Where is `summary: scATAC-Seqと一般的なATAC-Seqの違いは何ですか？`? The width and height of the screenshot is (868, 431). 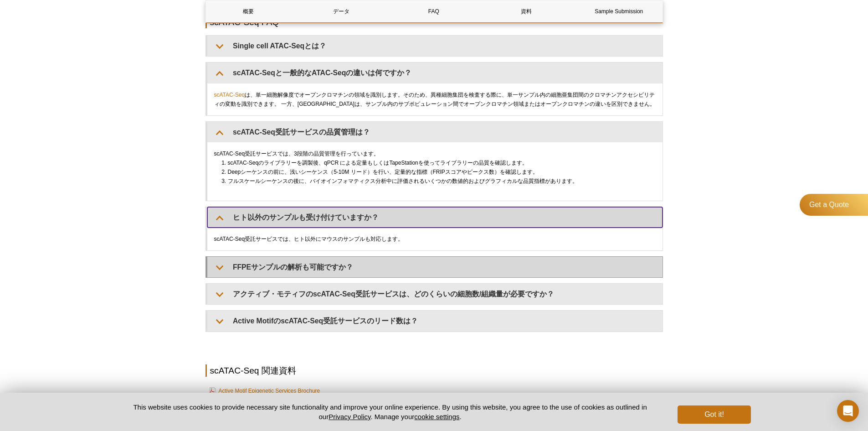 summary: scATAC-Seqと一般的なATAC-Seqの違いは何ですか？ is located at coordinates (434, 73).